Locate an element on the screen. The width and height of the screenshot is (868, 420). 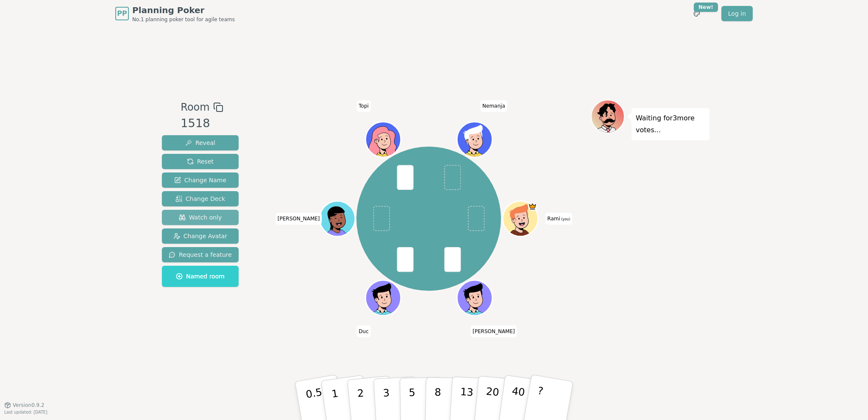
button: Reset is located at coordinates (200, 161).